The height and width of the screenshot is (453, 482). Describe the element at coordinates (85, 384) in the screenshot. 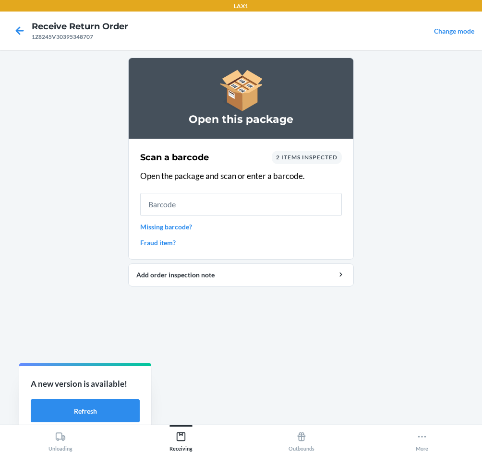

I see `p: A new version is available!` at that location.